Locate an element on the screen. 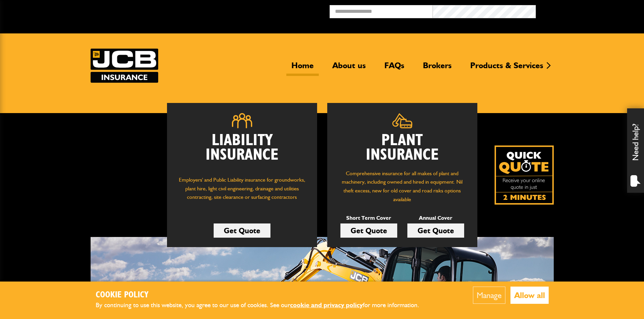  a: Products & Services is located at coordinates (507, 68).